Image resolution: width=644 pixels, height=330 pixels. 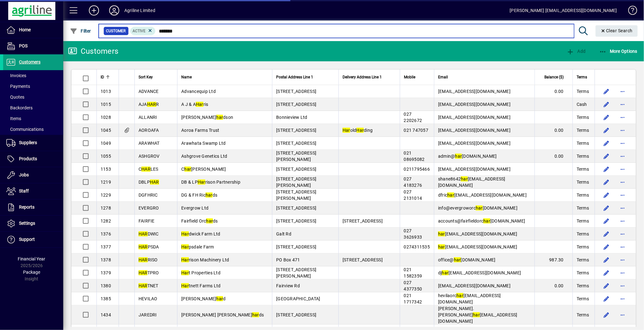 What do you see at coordinates (116, 31) in the screenshot?
I see `span: Customer` at bounding box center [116, 31].